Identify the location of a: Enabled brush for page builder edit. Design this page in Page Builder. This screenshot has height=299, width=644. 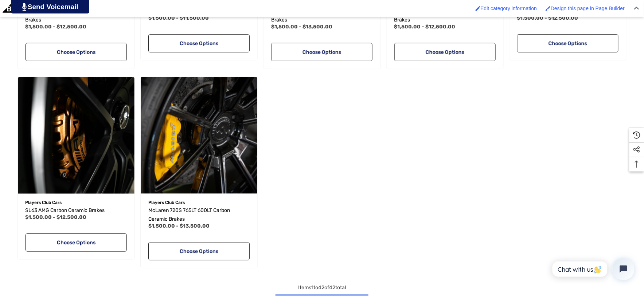
(584, 9).